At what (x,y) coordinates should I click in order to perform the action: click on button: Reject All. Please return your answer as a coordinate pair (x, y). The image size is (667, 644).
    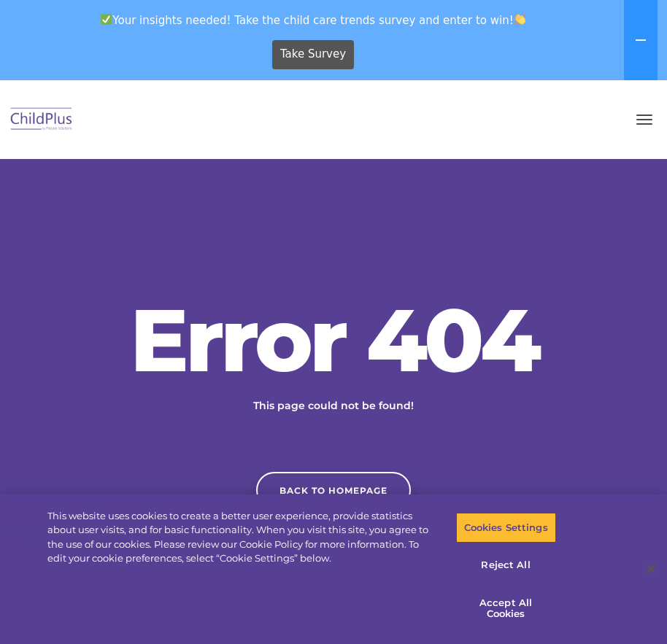
    Looking at the image, I should click on (505, 565).